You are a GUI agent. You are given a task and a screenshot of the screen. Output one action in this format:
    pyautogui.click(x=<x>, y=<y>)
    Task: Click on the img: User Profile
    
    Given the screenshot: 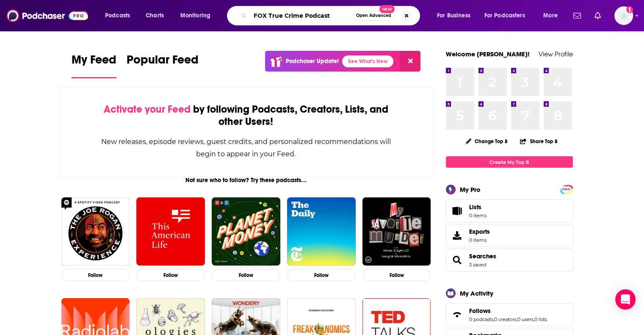 What is the action you would take?
    pyautogui.click(x=623, y=16)
    